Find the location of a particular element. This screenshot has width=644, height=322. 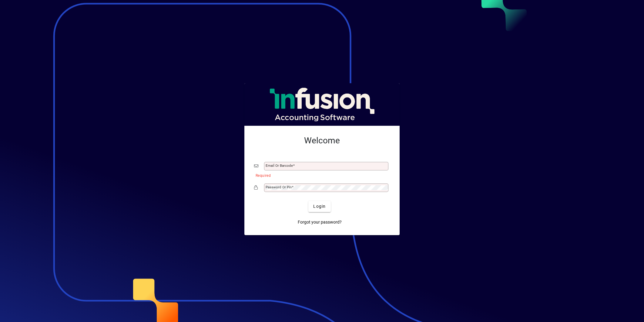

mat-label: Password or Pin is located at coordinates (279, 187).